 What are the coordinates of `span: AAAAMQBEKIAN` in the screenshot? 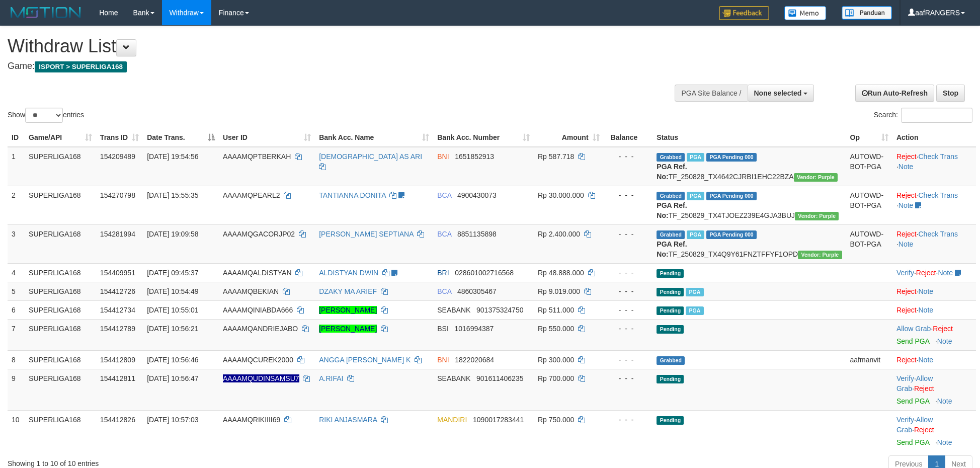 It's located at (250, 291).